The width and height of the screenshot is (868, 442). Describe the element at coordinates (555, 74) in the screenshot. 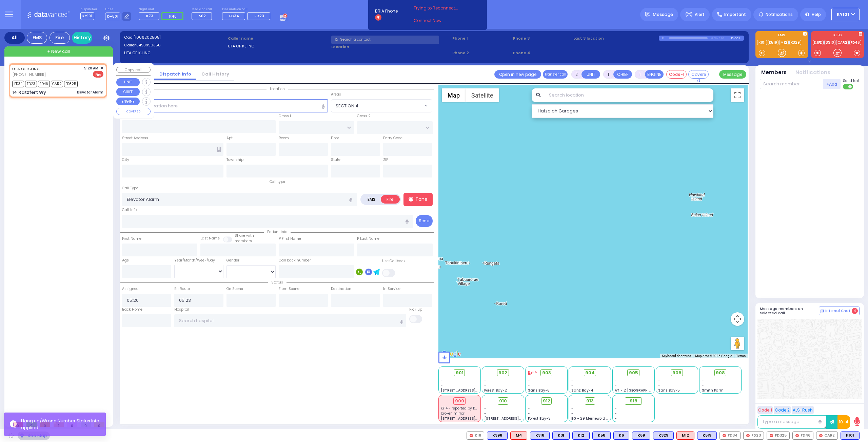

I see `button: Transfer call` at that location.